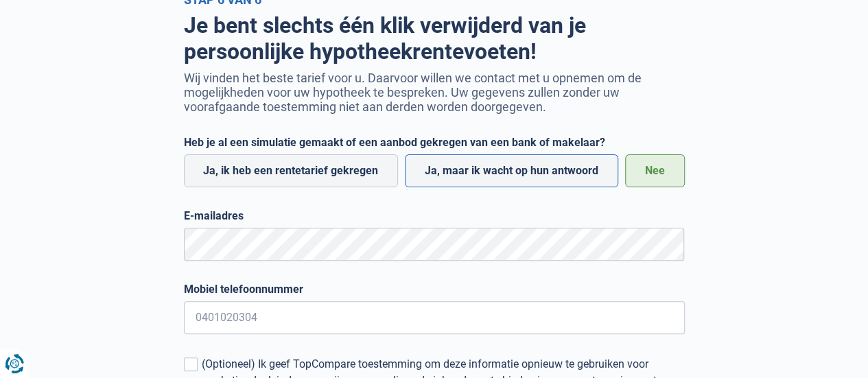 The image size is (868, 378). What do you see at coordinates (434, 142) in the screenshot?
I see `label: Heb je al een simulatie gemaakt of een aanbod gekregen van een bank of makelaar?` at bounding box center [434, 142].